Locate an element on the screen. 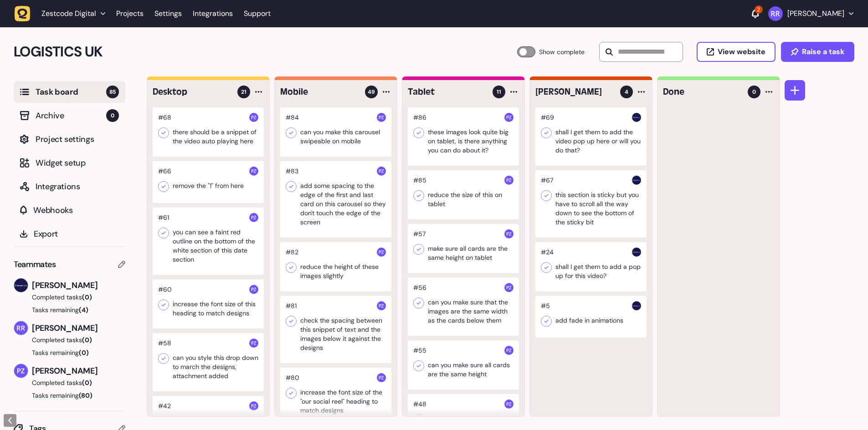 The height and width of the screenshot is (430, 868). h4: Desktop is located at coordinates (192, 92).